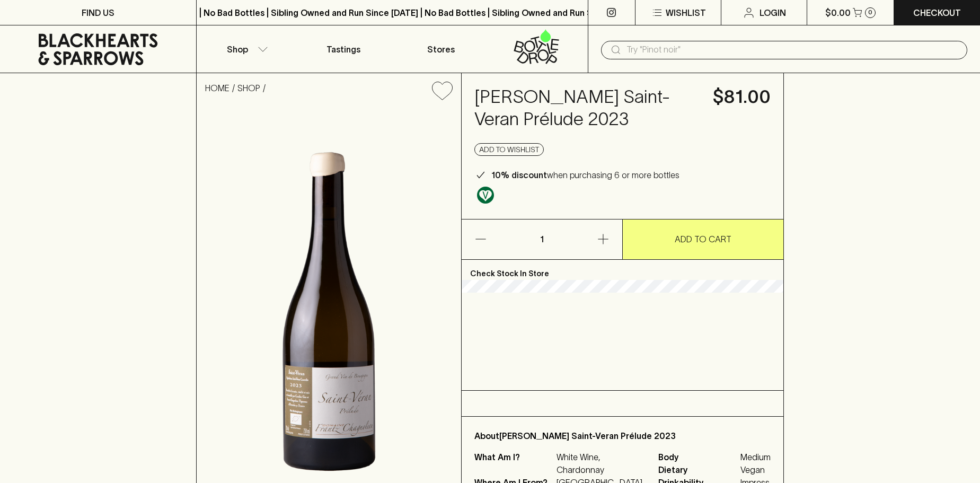 This screenshot has width=980, height=483. I want to click on p: 1, so click(543, 239).